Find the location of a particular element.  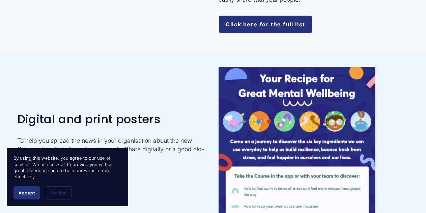

section: Cookie banner is located at coordinates (67, 177).